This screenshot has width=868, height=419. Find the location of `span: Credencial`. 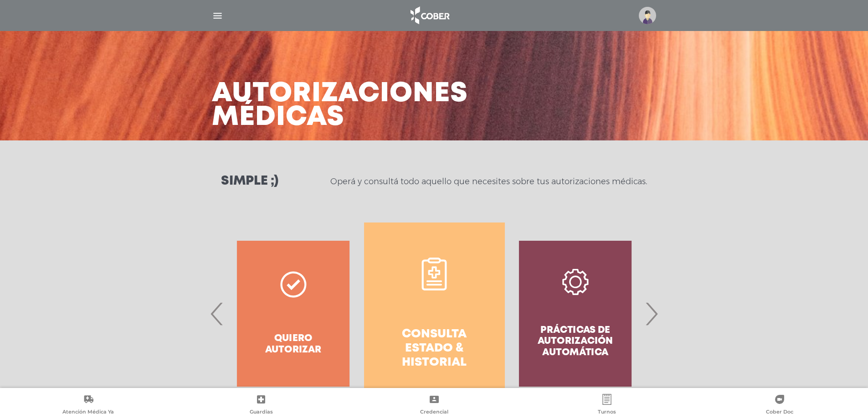

span: Credencial is located at coordinates (434, 413).